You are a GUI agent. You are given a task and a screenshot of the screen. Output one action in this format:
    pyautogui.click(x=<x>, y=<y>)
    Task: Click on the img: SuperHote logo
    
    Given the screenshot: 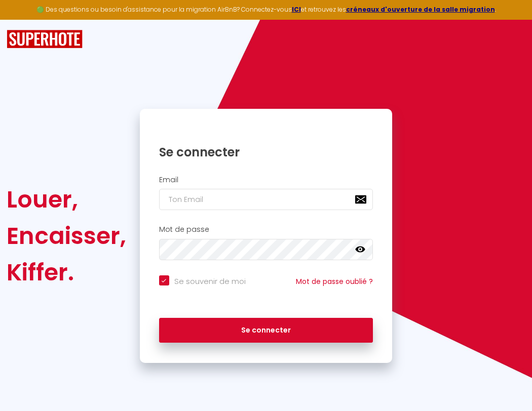 What is the action you would take?
    pyautogui.click(x=45, y=39)
    